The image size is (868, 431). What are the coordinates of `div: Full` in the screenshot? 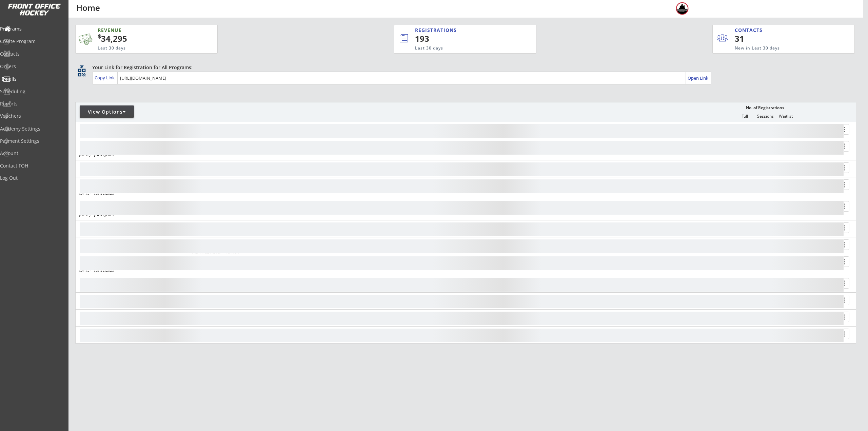 It's located at (745, 116).